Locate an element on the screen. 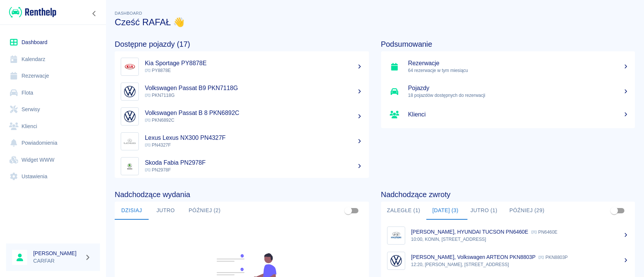 This screenshot has width=644, height=277. h5: Lexus Lexus NX300 PN4327F is located at coordinates (254, 138).